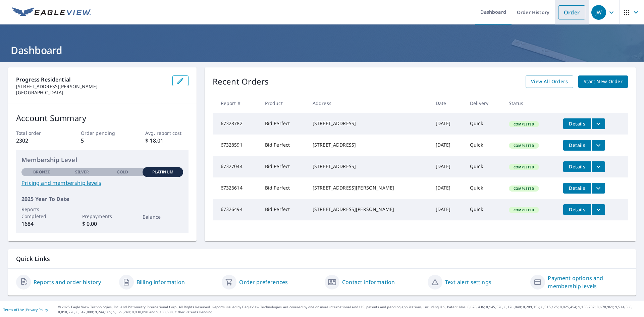 This screenshot has height=317, width=644. I want to click on a: Text alert settings, so click(469, 282).